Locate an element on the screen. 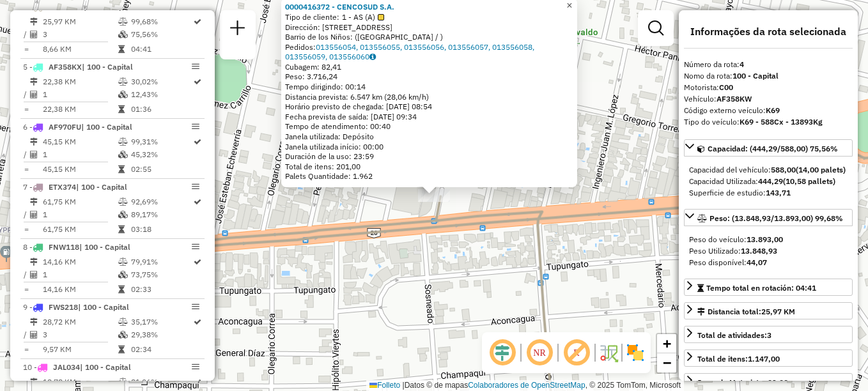 This screenshot has width=868, height=391. span: ETX374 is located at coordinates (62, 186).